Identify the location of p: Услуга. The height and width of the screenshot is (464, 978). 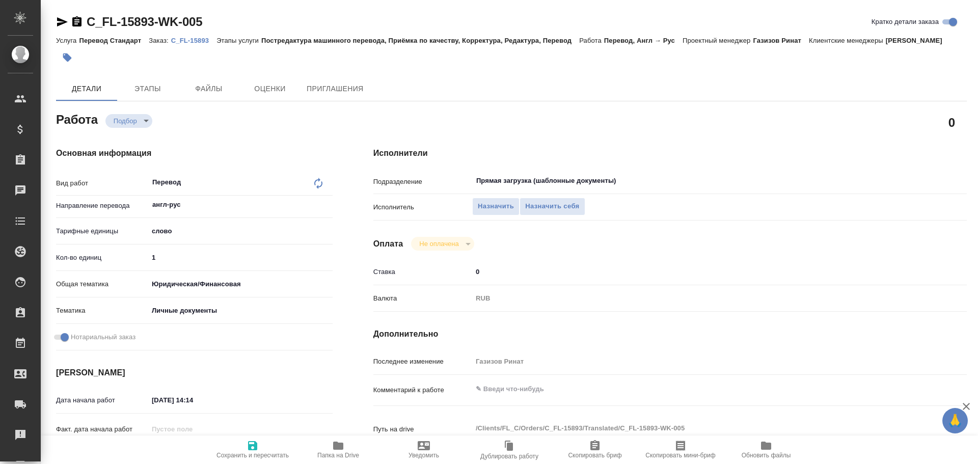
(67, 40).